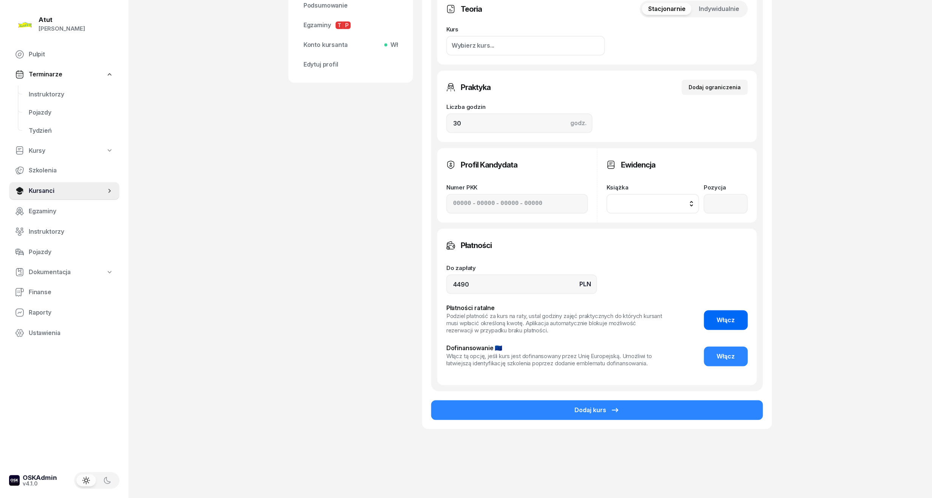  Describe the element at coordinates (471, 9) in the screenshot. I see `h3: Teoria` at that location.